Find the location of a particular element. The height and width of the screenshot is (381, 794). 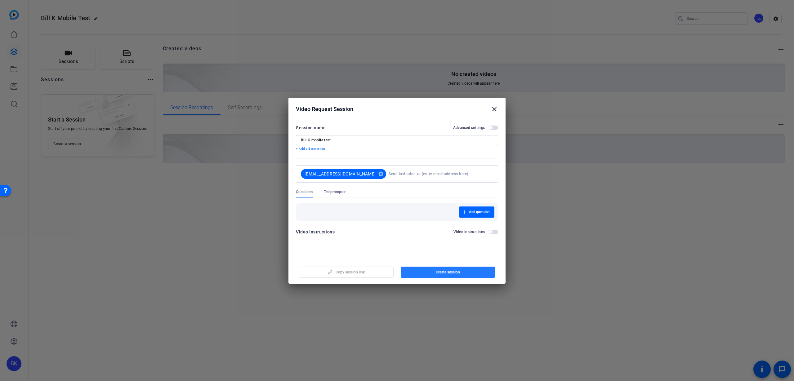

div: Video Instructions is located at coordinates (315, 232).